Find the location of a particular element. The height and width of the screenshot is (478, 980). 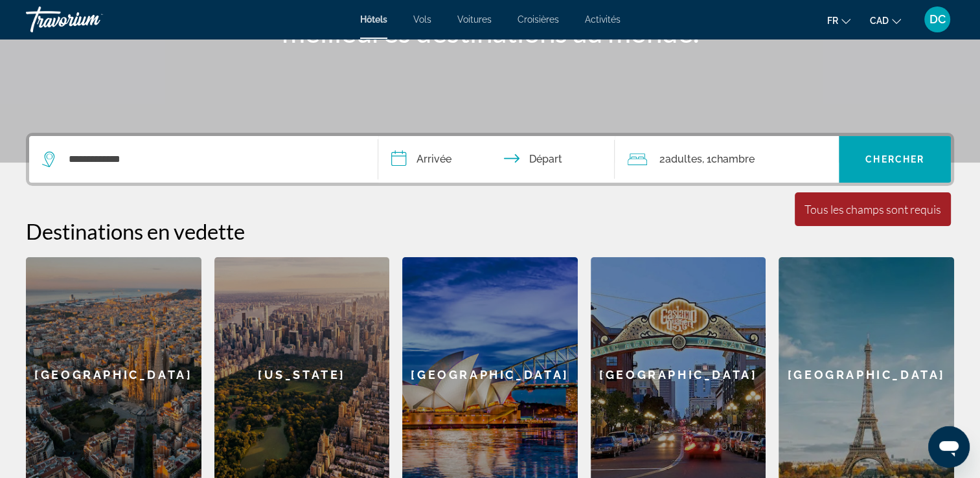

a: Hôtels is located at coordinates (374, 20).